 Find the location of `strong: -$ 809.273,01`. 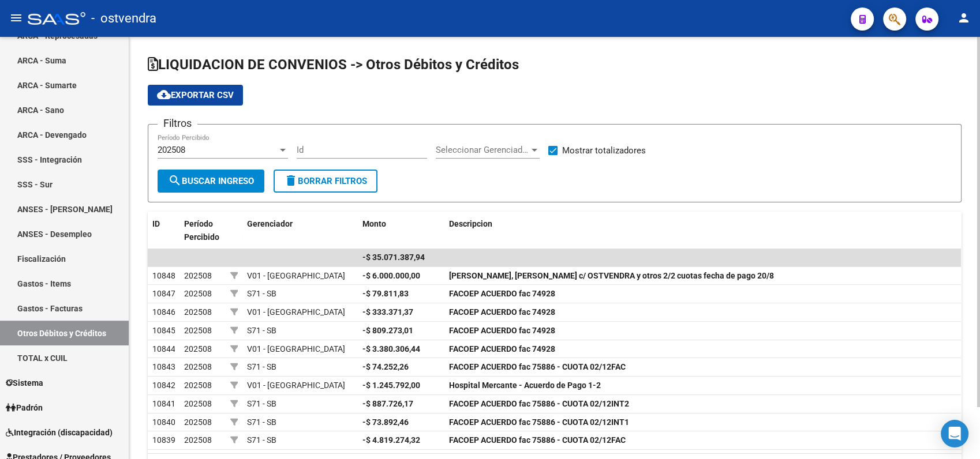

strong: -$ 809.273,01 is located at coordinates (388, 330).